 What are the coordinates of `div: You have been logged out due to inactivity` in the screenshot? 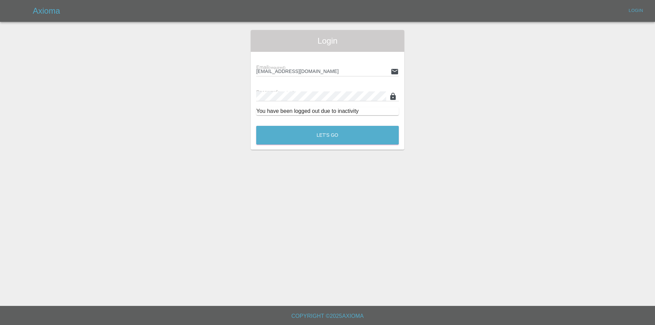 It's located at (328, 111).